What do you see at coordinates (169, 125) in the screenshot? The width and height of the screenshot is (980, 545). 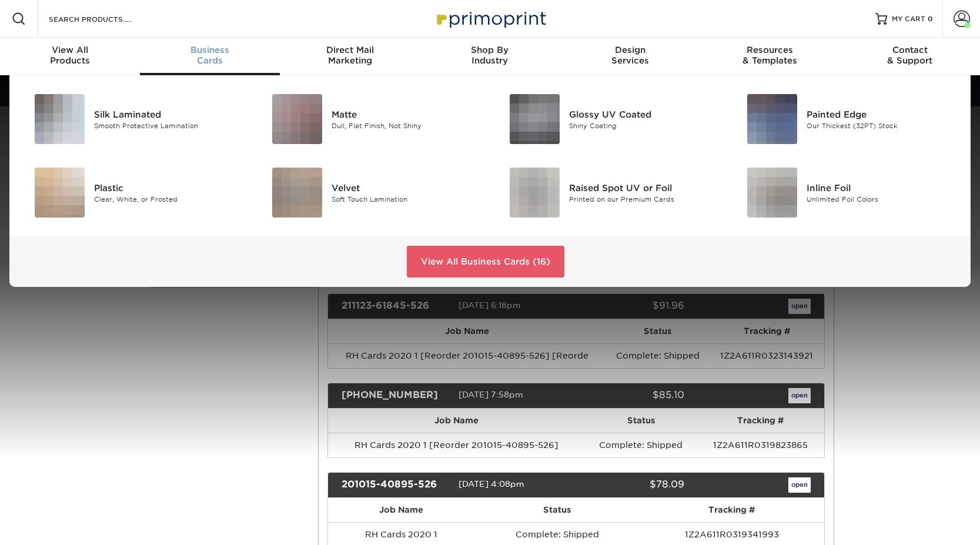 I see `div: Smooth Protective Lamination` at bounding box center [169, 125].